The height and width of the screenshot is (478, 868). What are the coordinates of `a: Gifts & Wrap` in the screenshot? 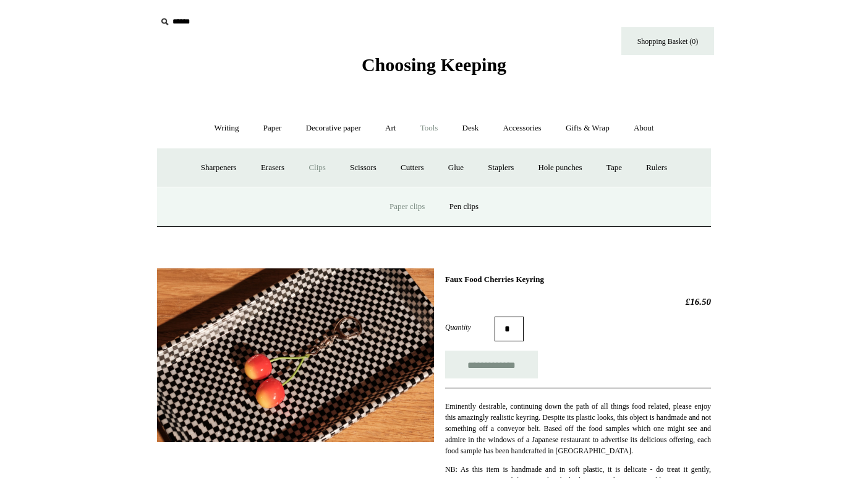 It's located at (587, 128).